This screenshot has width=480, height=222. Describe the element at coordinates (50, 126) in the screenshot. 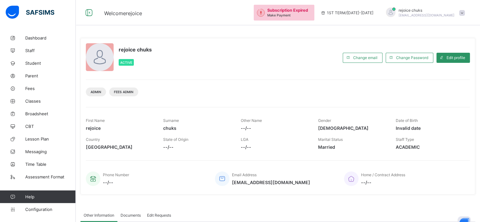

I see `span: CBT` at that location.